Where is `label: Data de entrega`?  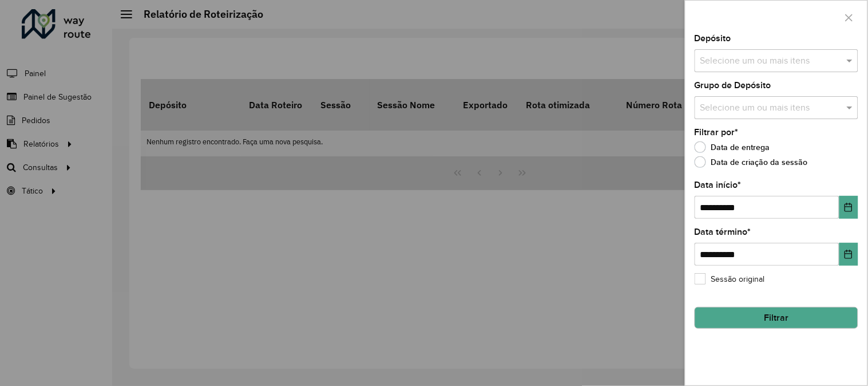 label: Data de entrega is located at coordinates (733, 147).